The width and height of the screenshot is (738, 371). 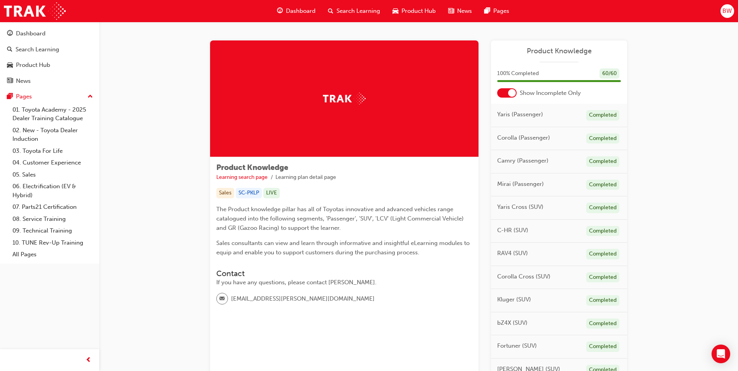 I want to click on span: Camry (Passenger), so click(x=523, y=161).